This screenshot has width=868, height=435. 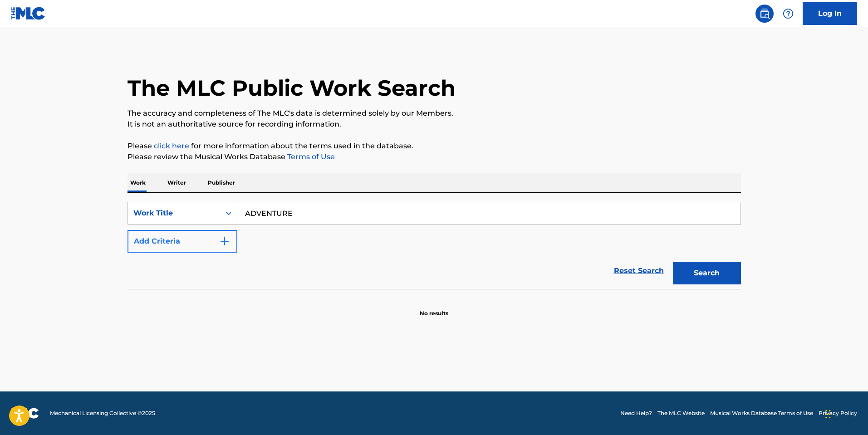 I want to click on div: Chat Widget, so click(x=846, y=413).